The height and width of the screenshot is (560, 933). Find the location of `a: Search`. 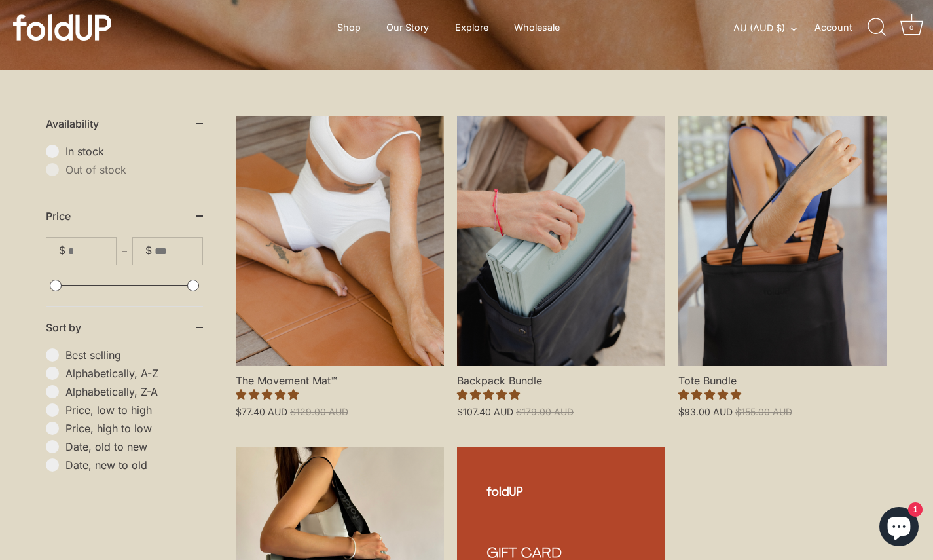

a: Search is located at coordinates (877, 27).